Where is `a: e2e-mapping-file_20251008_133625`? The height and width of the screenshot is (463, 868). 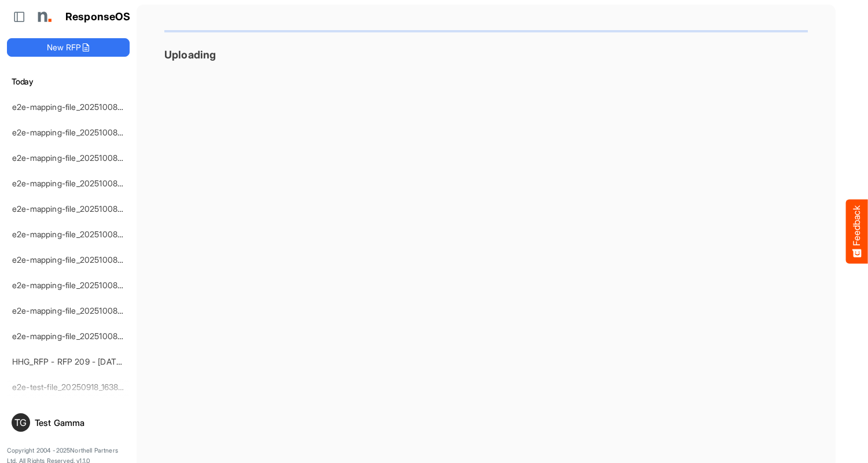 a: e2e-mapping-file_20251008_133625 is located at coordinates (79, 208).